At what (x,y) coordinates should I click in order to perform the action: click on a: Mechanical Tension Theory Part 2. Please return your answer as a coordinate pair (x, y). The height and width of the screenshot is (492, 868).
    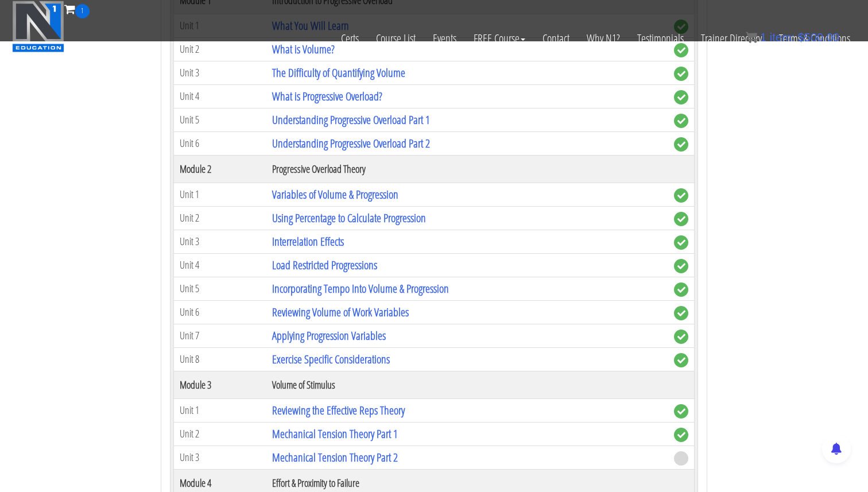
    Looking at the image, I should click on (335, 457).